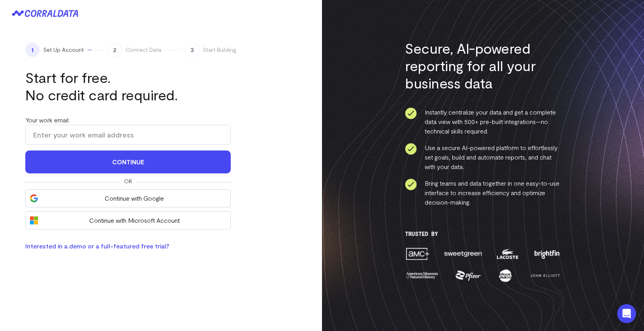 The image size is (644, 331). I want to click on input: Enter your work email address, so click(128, 135).